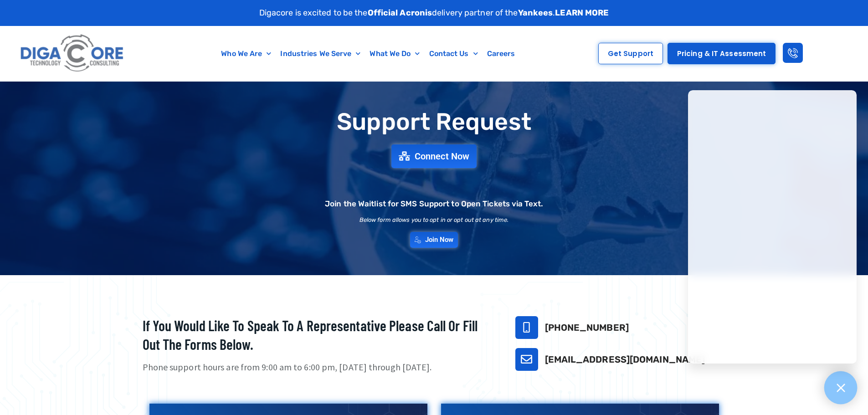  I want to click on a: support@digacore.com, so click(526, 360).